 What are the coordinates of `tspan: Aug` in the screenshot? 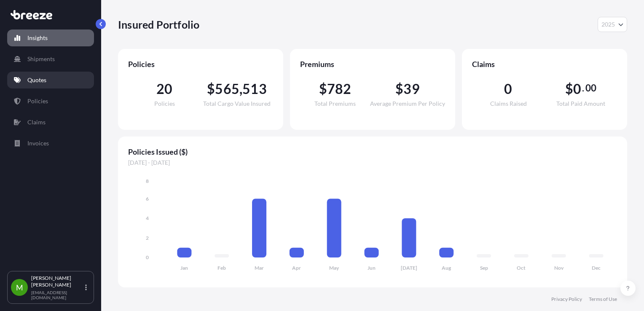 It's located at (446, 268).